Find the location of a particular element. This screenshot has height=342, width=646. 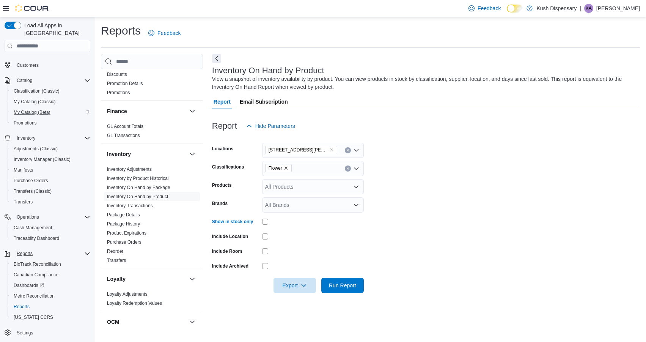

div: Katy Anderson is located at coordinates (589, 8).